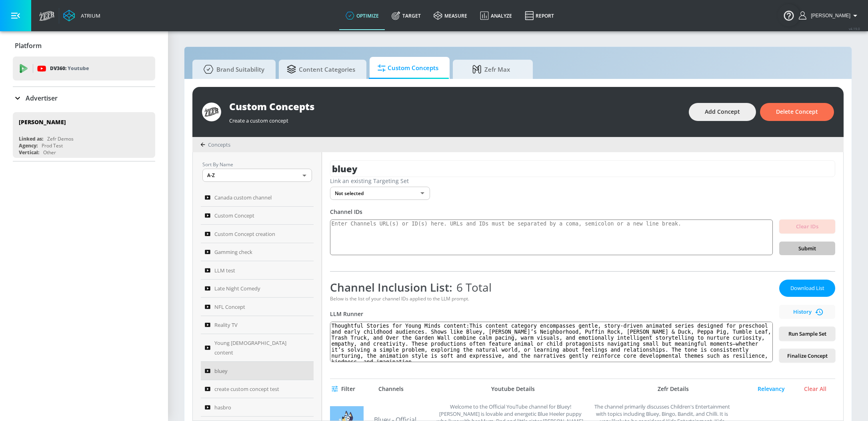 This screenshot has height=421, width=868. Describe the element at coordinates (406, 16) in the screenshot. I see `a: Target` at that location.